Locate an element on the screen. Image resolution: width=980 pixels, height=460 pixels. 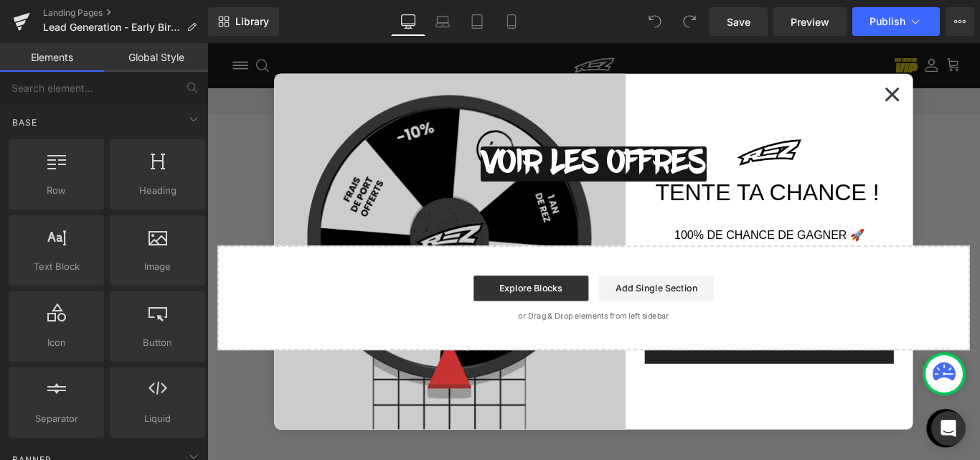
button: More is located at coordinates (960, 21).